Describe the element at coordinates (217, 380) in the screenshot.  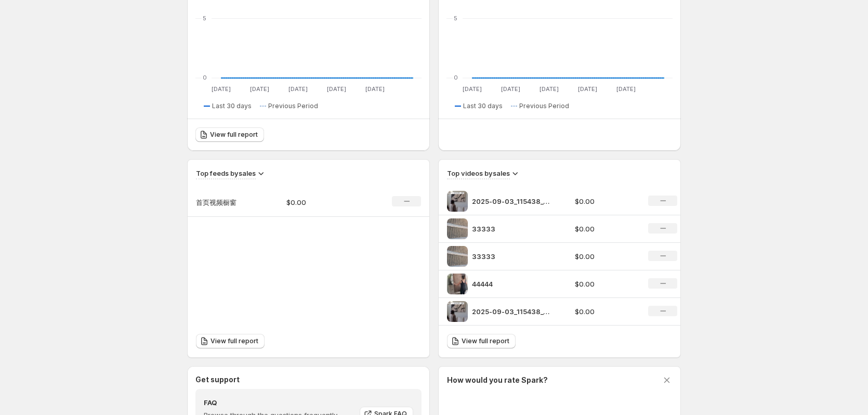
I see `h3: Get support` at that location.